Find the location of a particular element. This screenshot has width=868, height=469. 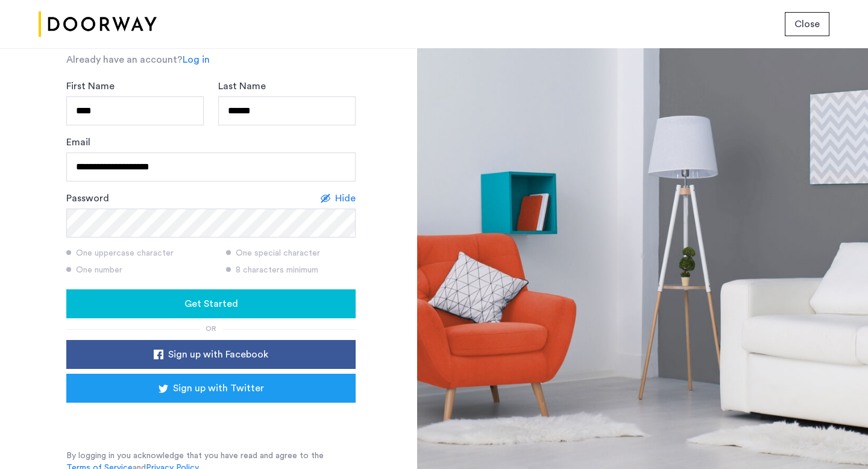

div: One special character is located at coordinates (291, 253).